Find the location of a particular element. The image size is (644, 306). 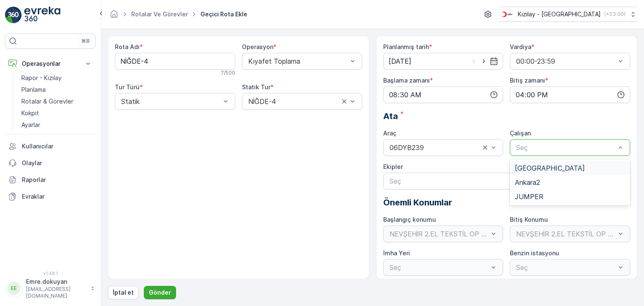

label: Çalışan is located at coordinates (520, 133).